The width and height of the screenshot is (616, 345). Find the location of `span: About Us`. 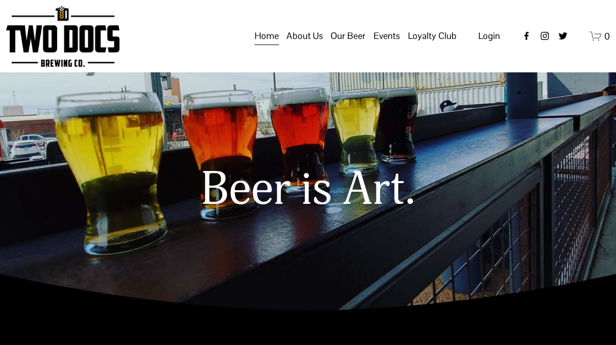

span: About Us is located at coordinates (304, 36).